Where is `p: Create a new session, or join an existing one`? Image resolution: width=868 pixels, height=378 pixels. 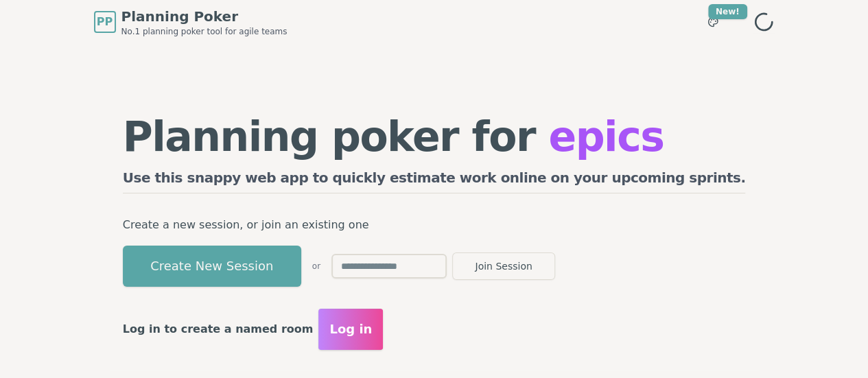
p: Create a new session, or join an existing one is located at coordinates (434, 225).